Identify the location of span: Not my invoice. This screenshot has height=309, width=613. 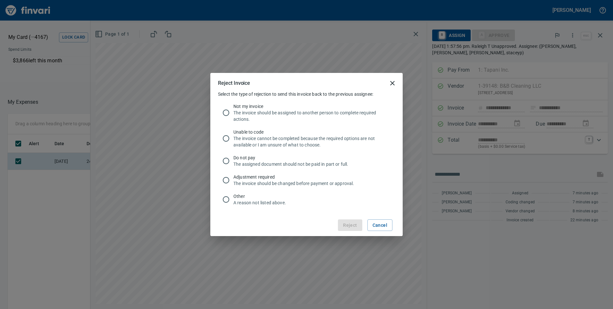
(312, 106).